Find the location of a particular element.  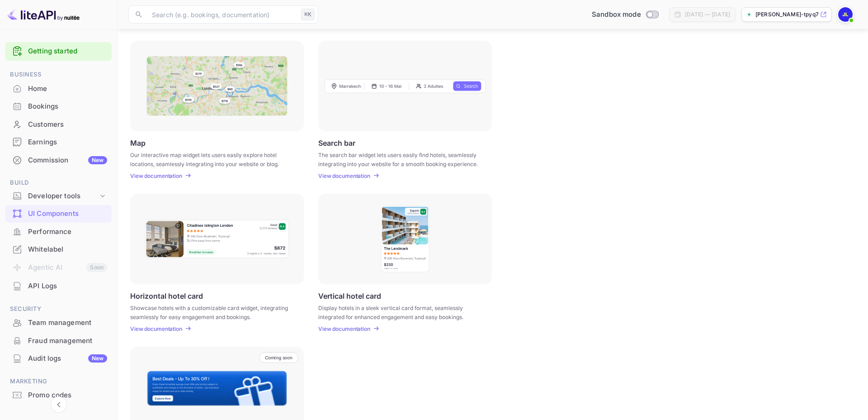

p: Our interactive map widget lets users easily explore hotel locations, seamlessly integrating into... is located at coordinates (212, 159).